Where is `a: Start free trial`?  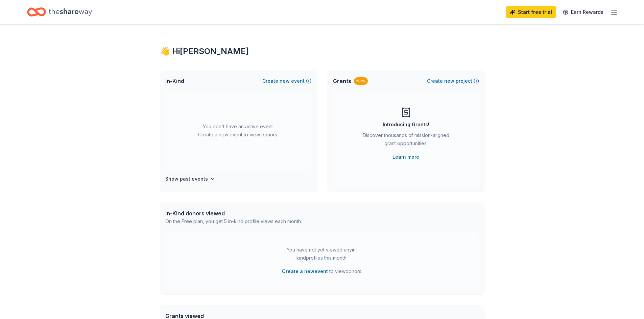 a: Start free trial is located at coordinates (531, 12).